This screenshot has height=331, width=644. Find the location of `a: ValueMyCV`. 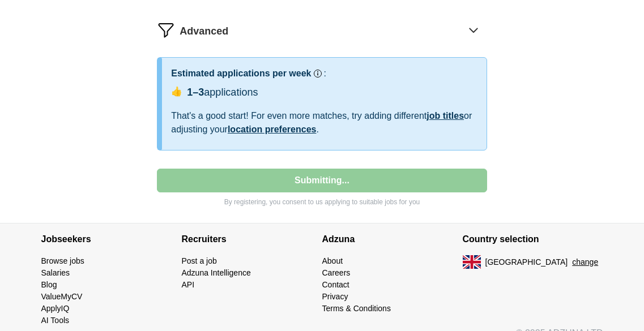

a: ValueMyCV is located at coordinates (62, 297).